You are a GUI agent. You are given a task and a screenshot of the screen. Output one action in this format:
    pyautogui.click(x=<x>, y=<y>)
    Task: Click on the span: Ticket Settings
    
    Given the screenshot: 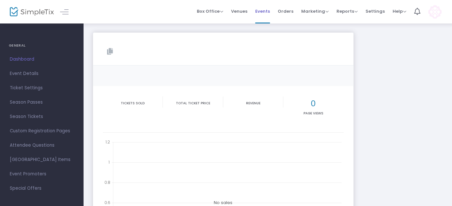 What is the action you would take?
    pyautogui.click(x=41, y=88)
    